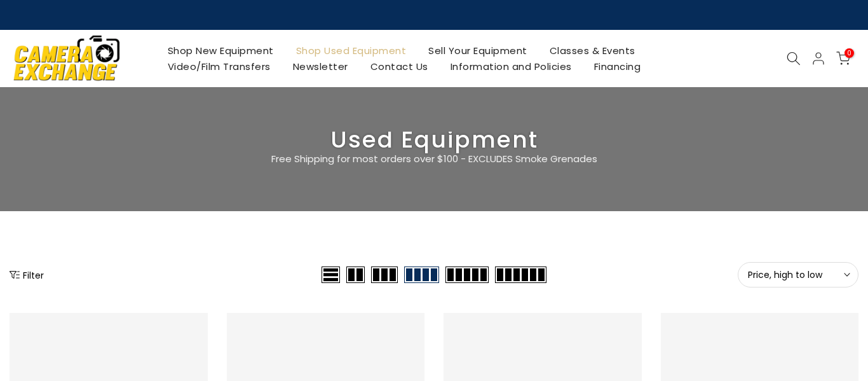 The image size is (868, 381). What do you see at coordinates (592, 51) in the screenshot?
I see `a: Classes & Events` at bounding box center [592, 51].